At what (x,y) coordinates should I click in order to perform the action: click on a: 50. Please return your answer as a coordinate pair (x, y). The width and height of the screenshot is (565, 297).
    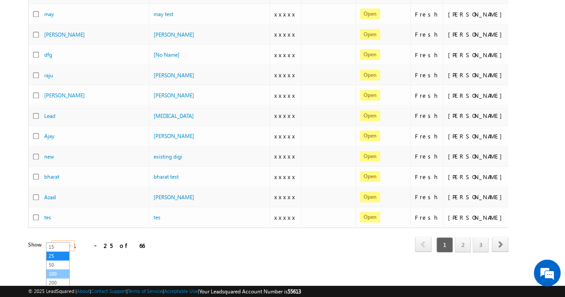
    Looking at the image, I should click on (58, 265).